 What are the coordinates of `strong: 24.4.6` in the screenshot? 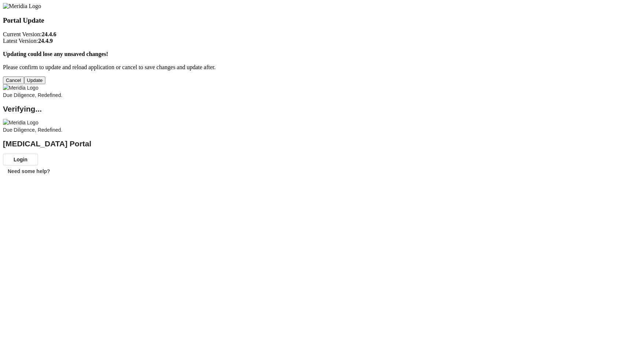 It's located at (49, 34).